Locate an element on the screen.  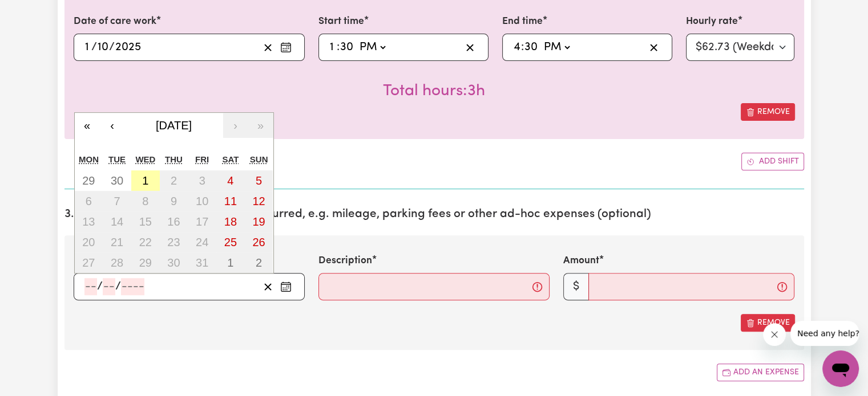
button: Enter the date of expense is located at coordinates (286, 286).